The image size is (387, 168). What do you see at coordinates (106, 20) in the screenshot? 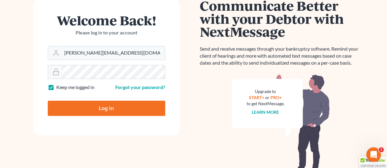
I see `h1: Welcome Back!` at bounding box center [106, 20].